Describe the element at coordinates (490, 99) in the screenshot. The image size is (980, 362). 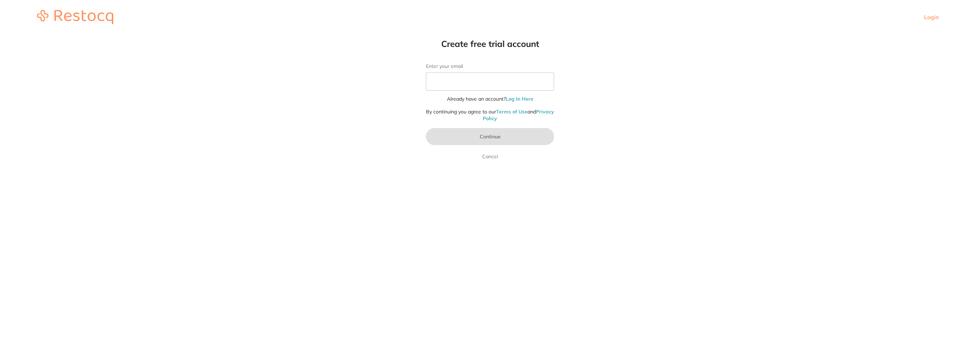
I see `p: Already have an account?` at that location.